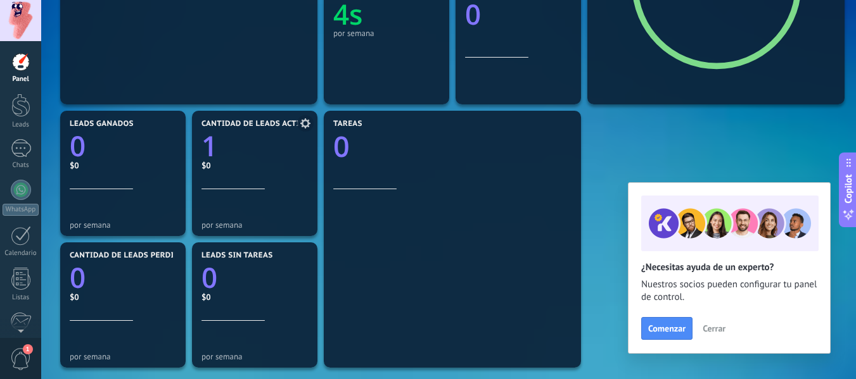 The width and height of the screenshot is (856, 379). I want to click on span: Nuestros socios pueden configurar tu panel de control., so click(729, 291).